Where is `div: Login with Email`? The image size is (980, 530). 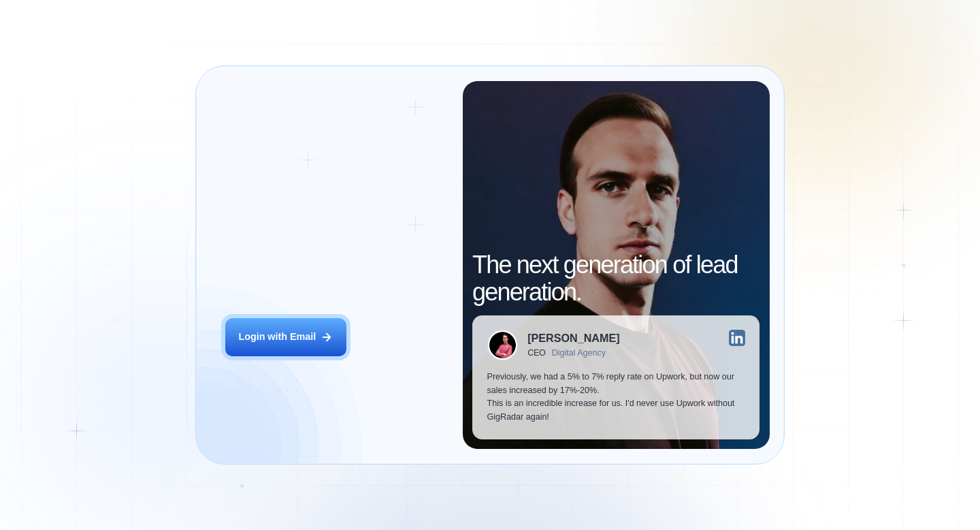 div: Login with Email is located at coordinates (277, 337).